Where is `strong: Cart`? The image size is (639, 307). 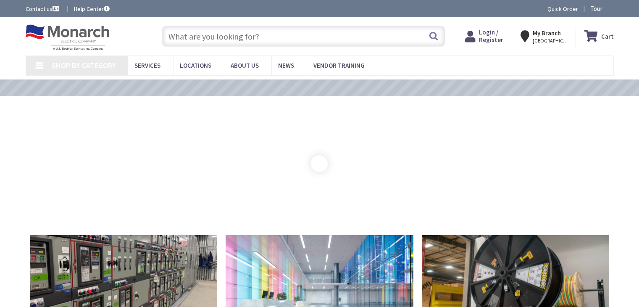
strong: Cart is located at coordinates (608, 36).